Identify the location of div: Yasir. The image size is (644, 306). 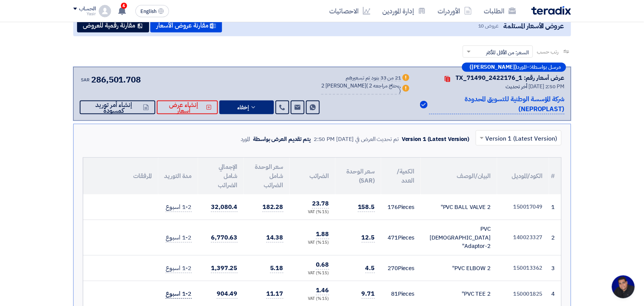
(84, 14).